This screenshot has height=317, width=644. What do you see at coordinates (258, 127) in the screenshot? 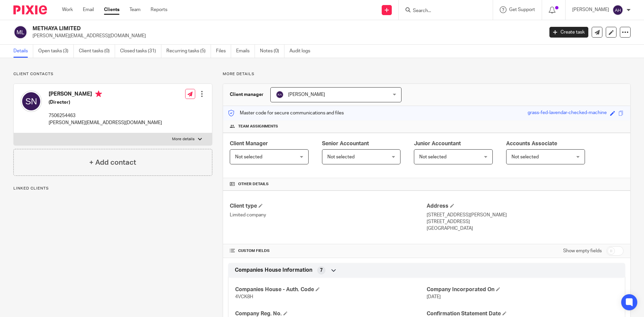
I see `span: Team assignments` at bounding box center [258, 127].